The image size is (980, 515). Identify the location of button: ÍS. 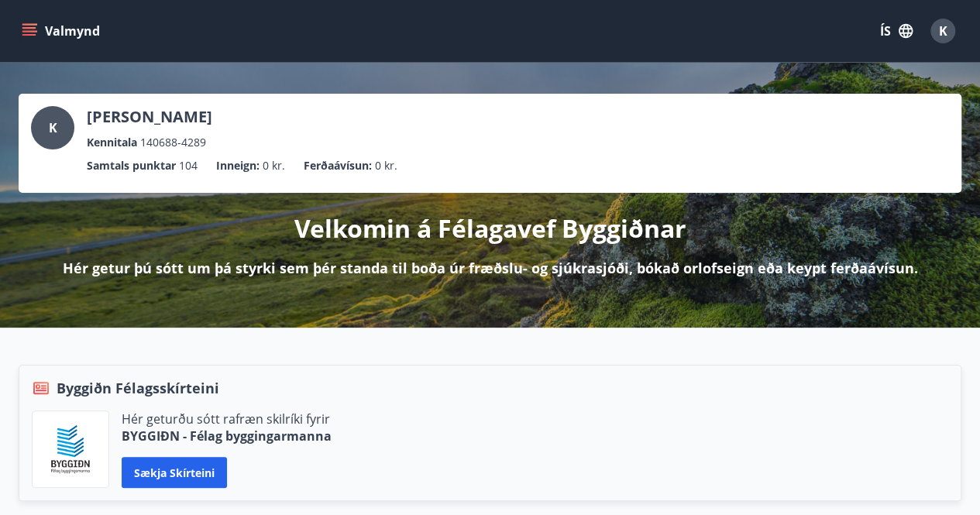
(896, 31).